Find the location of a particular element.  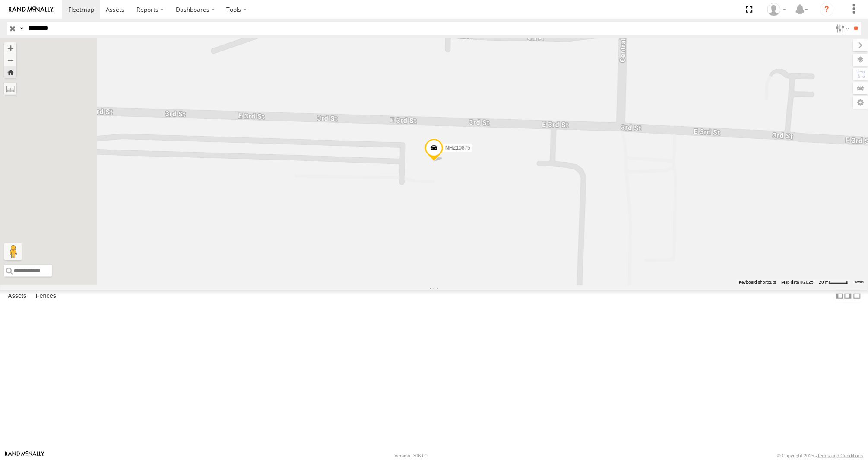

label: Search Filter Options is located at coordinates (842, 28).